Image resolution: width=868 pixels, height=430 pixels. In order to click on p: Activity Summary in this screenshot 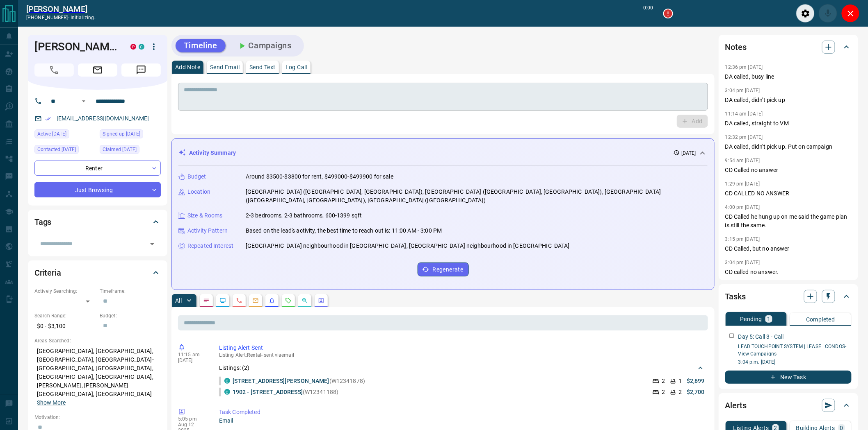, I will do `click(212, 153)`.